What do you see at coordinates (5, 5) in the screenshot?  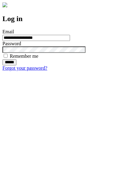 I see `img: logo-4e3dc11c47720685a147b03b5a06dd966a58ff35d612b21f08c02c0306f2b779.png` at bounding box center [5, 5].